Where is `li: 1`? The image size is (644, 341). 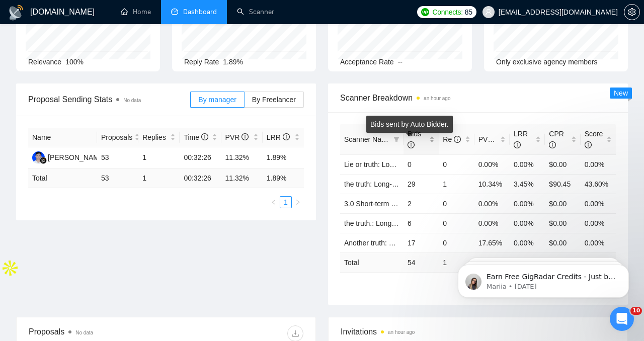
li: 1 is located at coordinates (286, 202).